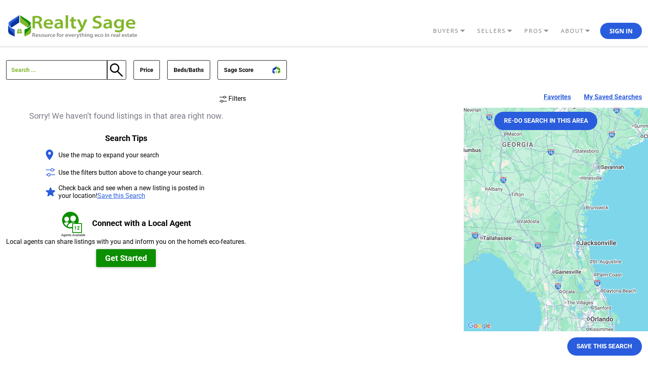 The width and height of the screenshot is (648, 378). Describe the element at coordinates (133, 192) in the screenshot. I see `span: Check back and see when a new listing is posted in your location!` at that location.